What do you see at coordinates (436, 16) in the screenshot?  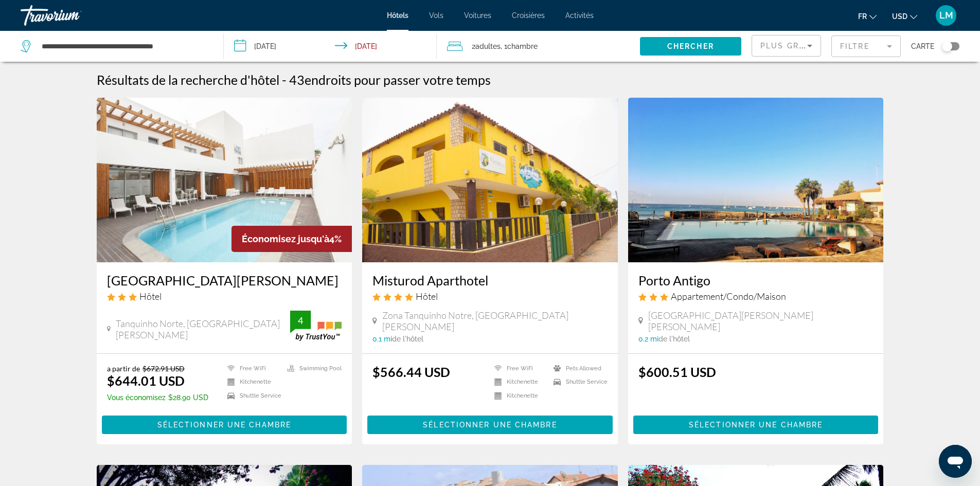 I see `a: Vols` at bounding box center [436, 16].